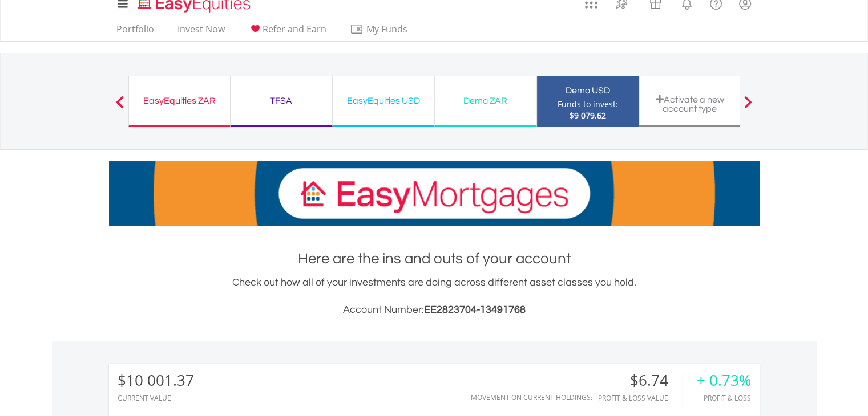 This screenshot has width=868, height=416. Describe the element at coordinates (434, 259) in the screenshot. I see `h1: Here are the ins and outs of your account` at that location.